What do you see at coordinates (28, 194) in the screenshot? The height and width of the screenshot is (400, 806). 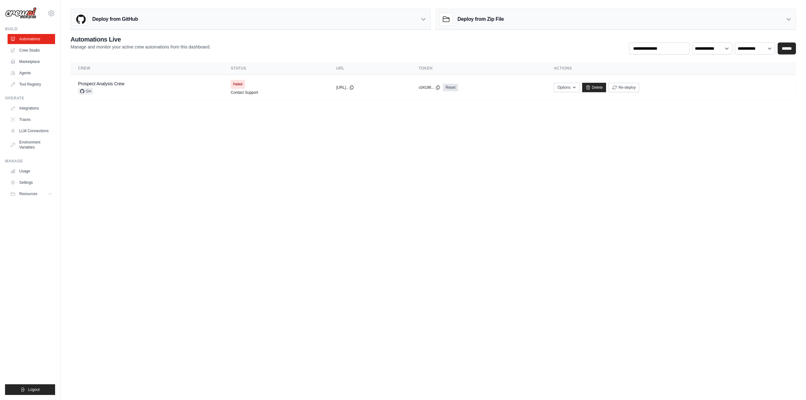 I see `span: Resources` at bounding box center [28, 194].